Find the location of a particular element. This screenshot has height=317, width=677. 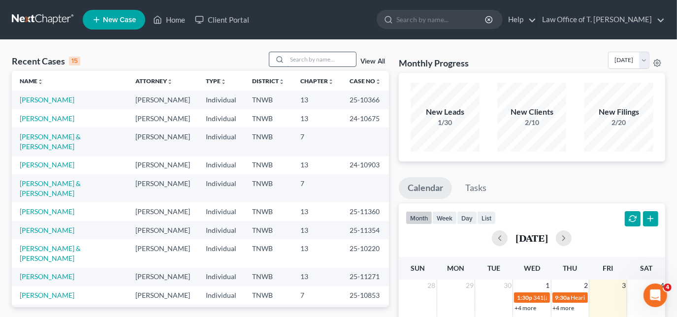

a: Nameunfold_more is located at coordinates (32, 81).